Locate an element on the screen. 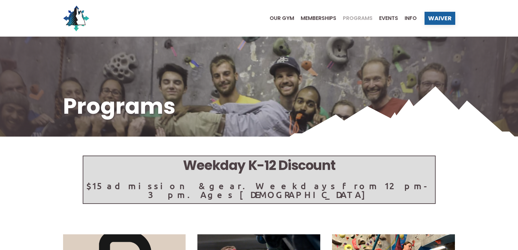 This screenshot has height=250, width=518. span: Our Gym is located at coordinates (282, 18).